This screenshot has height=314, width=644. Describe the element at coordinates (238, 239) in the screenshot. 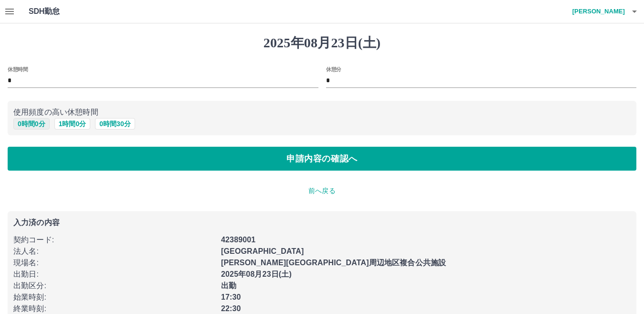

I see `b: 42389001` at that location.